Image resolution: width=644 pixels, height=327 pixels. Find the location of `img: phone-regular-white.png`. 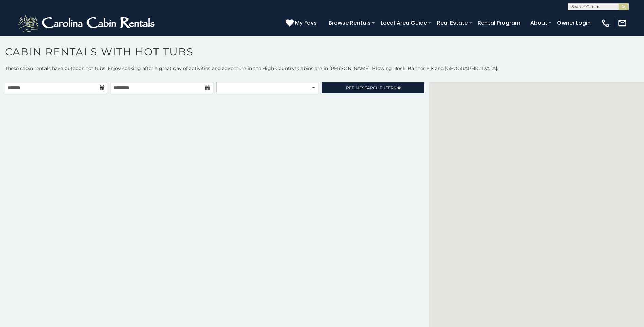

img: phone-regular-white.png is located at coordinates (606, 23).